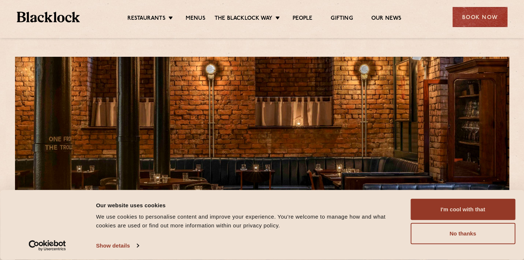  I want to click on button: No thanks, so click(463, 234).